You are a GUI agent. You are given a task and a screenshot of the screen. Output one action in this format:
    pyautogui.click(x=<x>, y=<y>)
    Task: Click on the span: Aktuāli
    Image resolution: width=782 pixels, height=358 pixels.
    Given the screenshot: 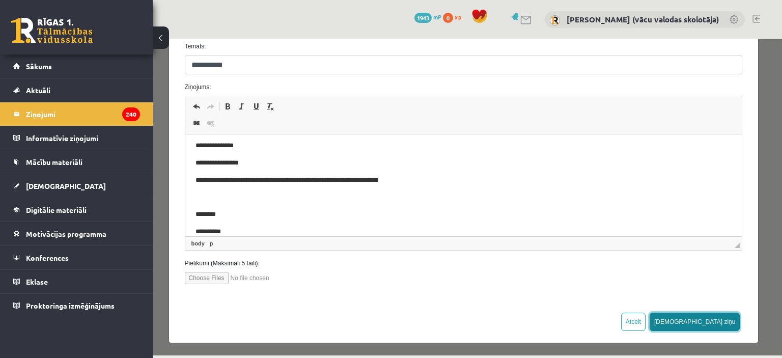 What is the action you would take?
    pyautogui.click(x=38, y=90)
    